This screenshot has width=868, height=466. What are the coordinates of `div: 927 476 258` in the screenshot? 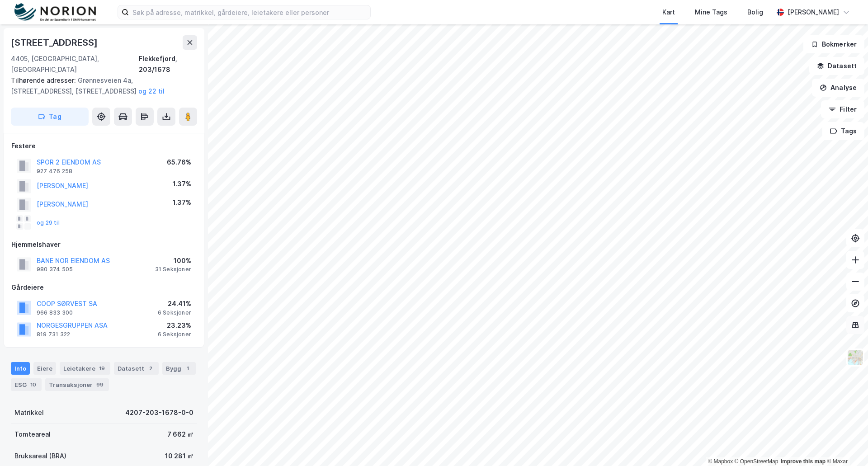 It's located at (54, 171).